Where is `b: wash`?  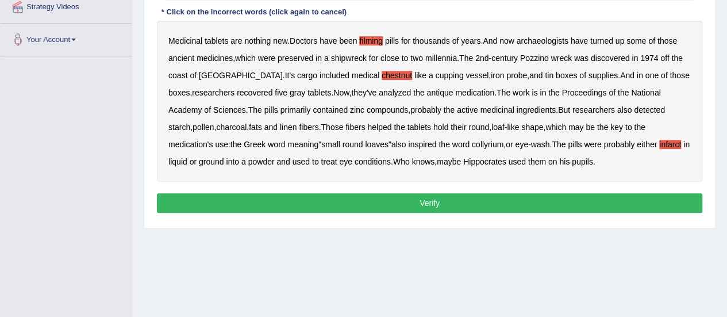
b: wash is located at coordinates (541, 144).